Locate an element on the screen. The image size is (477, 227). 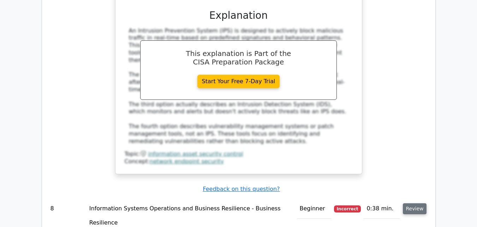
div: An Intrusion Prevention System (IPS) is designed to actively block malicious traffic in real-time... is located at coordinates (239, 86).